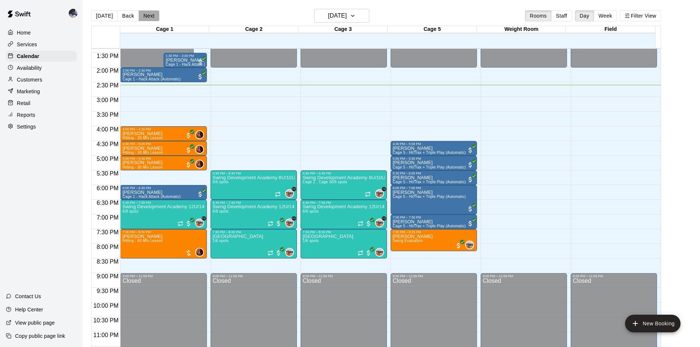 This screenshot has width=700, height=347. I want to click on div: 7:30 PM – 8:30 PM, so click(163, 232).